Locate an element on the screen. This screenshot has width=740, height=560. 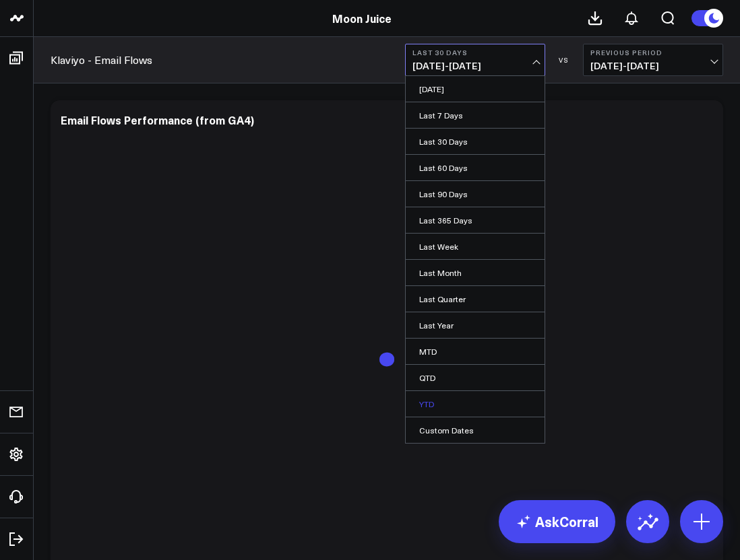
a: QTD is located at coordinates (475, 378).